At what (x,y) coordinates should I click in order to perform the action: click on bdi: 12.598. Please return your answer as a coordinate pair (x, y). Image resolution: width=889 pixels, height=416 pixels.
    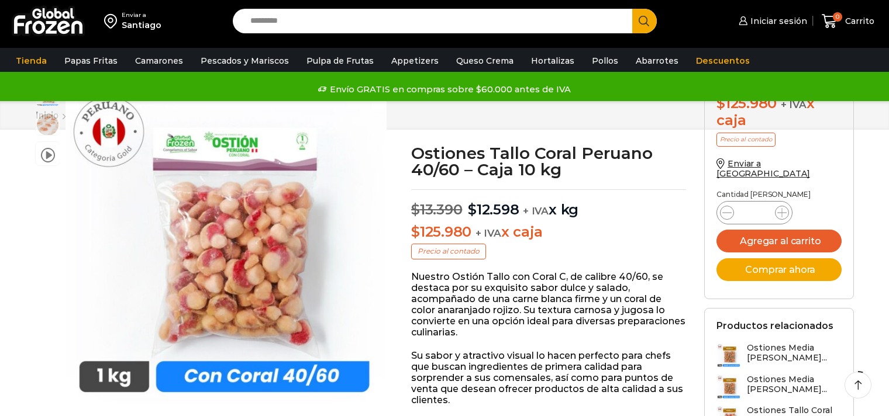
    Looking at the image, I should click on (493, 209).